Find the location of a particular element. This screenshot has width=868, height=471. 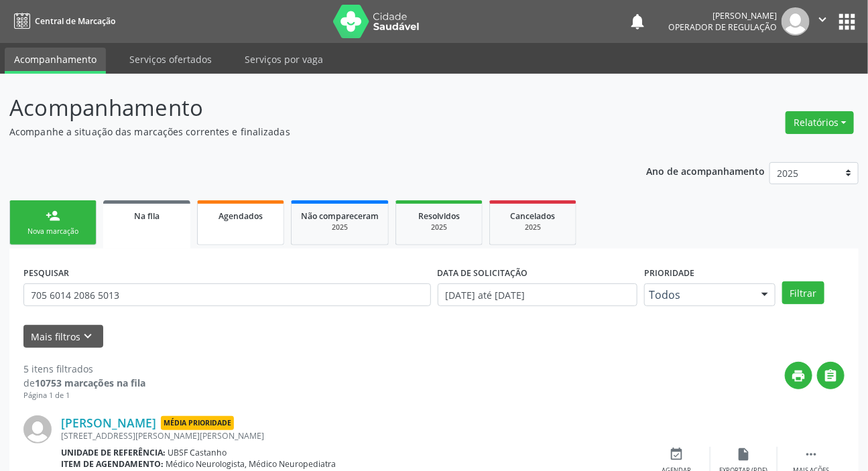

span: Na fila is located at coordinates (147, 216).